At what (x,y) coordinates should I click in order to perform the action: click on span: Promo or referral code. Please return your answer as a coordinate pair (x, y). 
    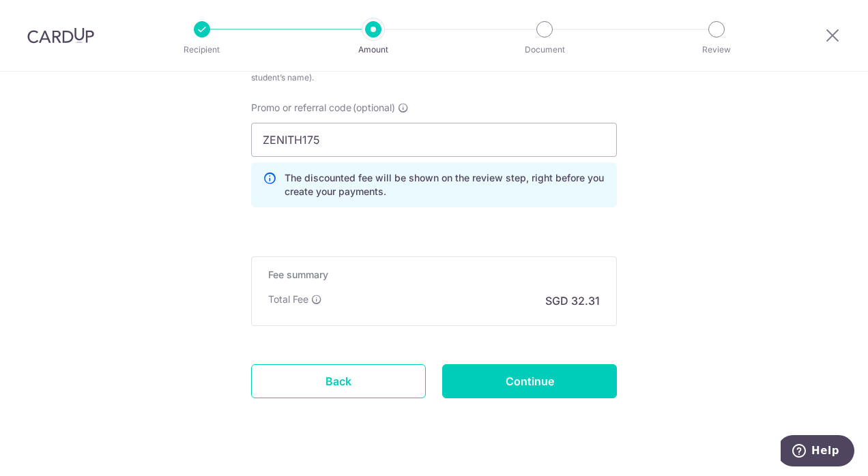
    Looking at the image, I should click on (301, 108).